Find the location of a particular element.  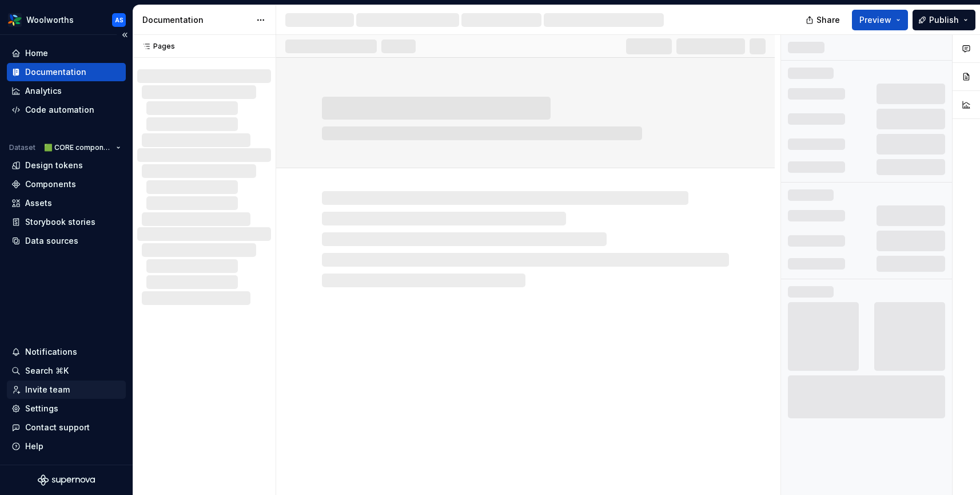

button: Publish is located at coordinates (944, 20).